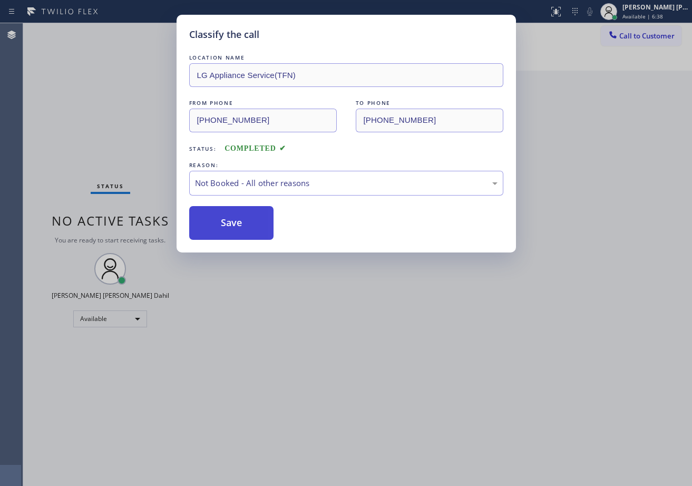 The width and height of the screenshot is (692, 486). Describe the element at coordinates (263, 103) in the screenshot. I see `div: FROM PHONE` at that location.